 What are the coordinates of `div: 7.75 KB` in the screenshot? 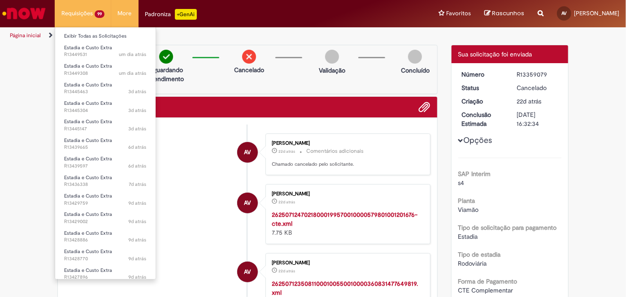 It's located at (346, 224).